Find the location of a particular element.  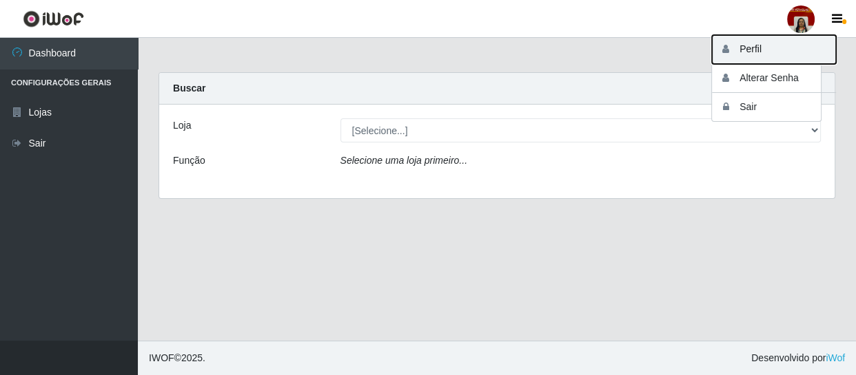

button: Sair is located at coordinates (774, 107).